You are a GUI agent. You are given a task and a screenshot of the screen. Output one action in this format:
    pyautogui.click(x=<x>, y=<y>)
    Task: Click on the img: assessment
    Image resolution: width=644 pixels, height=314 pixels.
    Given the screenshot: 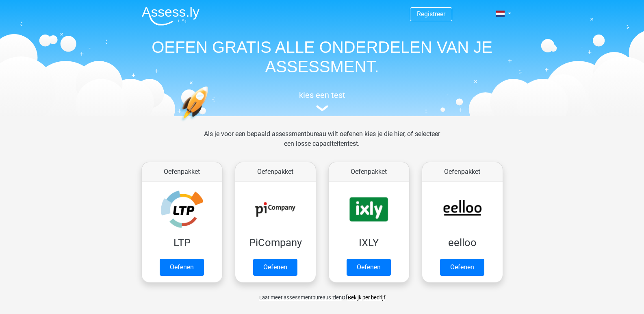 What is the action you would take?
    pyautogui.click(x=322, y=108)
    